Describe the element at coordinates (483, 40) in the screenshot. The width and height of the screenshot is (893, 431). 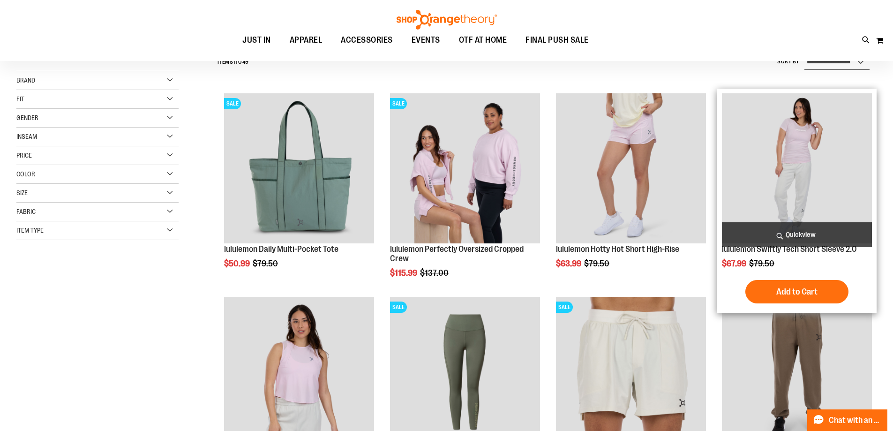
I see `a: OTF AT HOME` at that location.